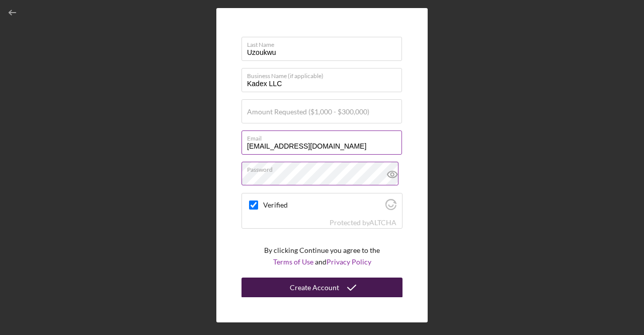 The height and width of the screenshot is (335, 644). What do you see at coordinates (293, 262) in the screenshot?
I see `a: Terms of Use` at bounding box center [293, 262].